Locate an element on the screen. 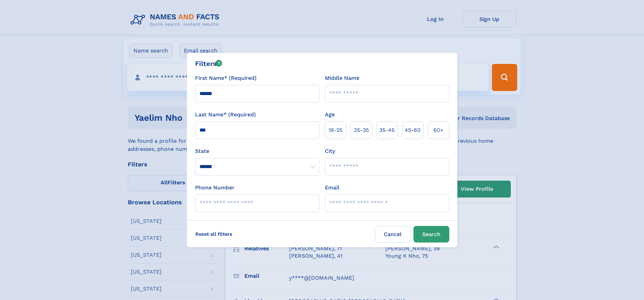 This screenshot has width=644, height=300. label: Last Name* (Required) is located at coordinates (226, 114).